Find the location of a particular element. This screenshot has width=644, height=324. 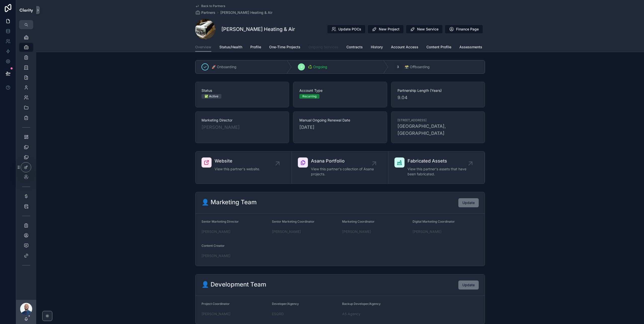

a: One-Time Projects is located at coordinates (285, 47).